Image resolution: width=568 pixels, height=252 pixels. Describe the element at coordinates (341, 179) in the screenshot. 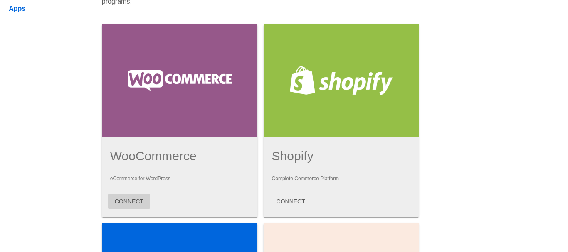

I see `p: Complete Commerce Platform` at that location.